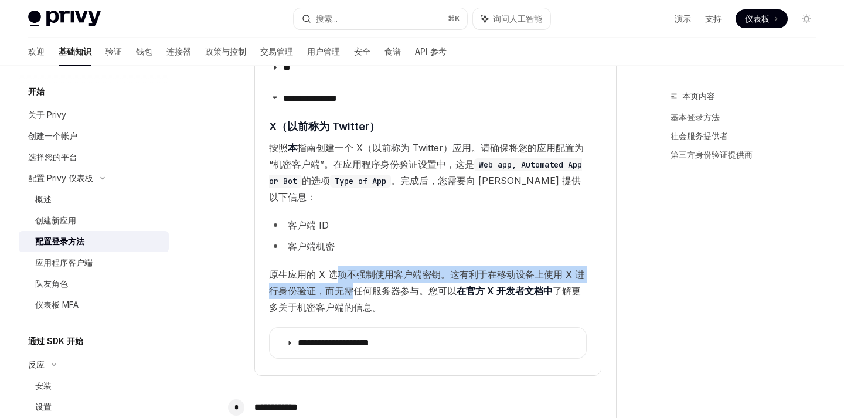  Describe the element at coordinates (360, 181) in the screenshot. I see `code: Type of App` at that location.